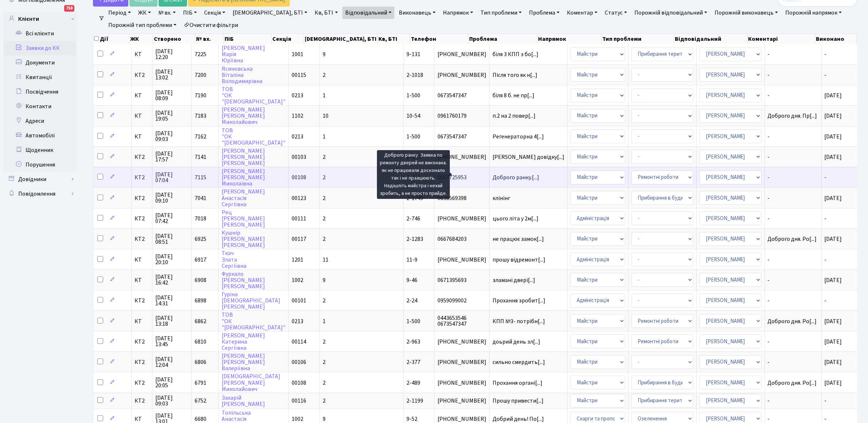  I want to click on span: 1-500, so click(414, 96).